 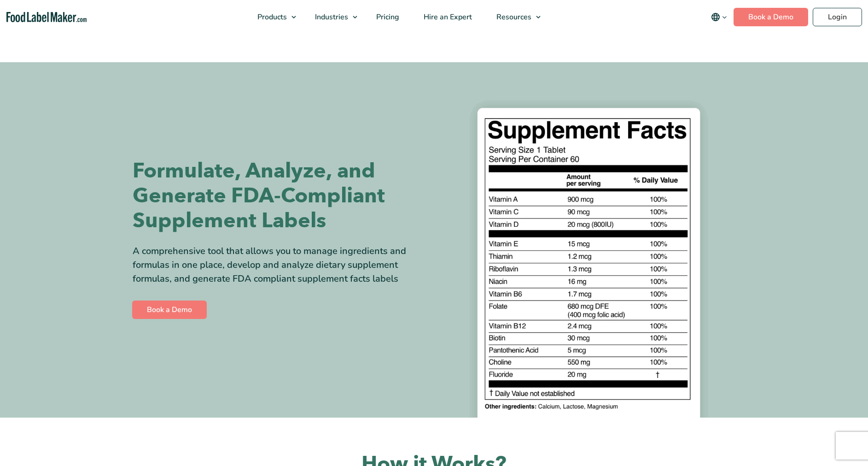 I want to click on h1: Formulate, Analyze, and Generate FDA-Compliant Supplement Labels, so click(x=280, y=196).